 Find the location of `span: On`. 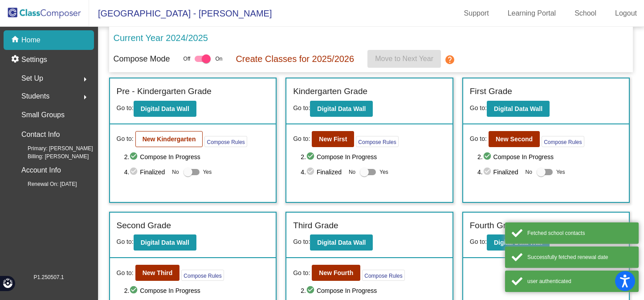

span: On is located at coordinates (219, 59).